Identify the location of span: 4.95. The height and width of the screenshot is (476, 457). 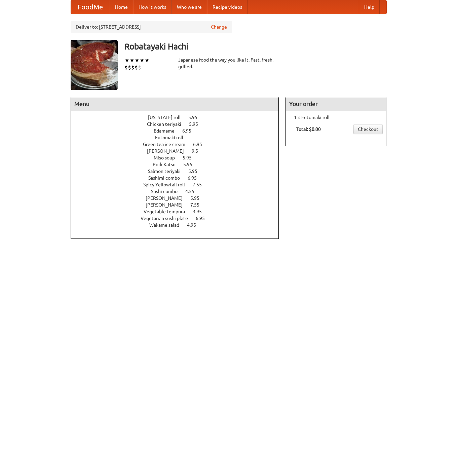
(195, 225).